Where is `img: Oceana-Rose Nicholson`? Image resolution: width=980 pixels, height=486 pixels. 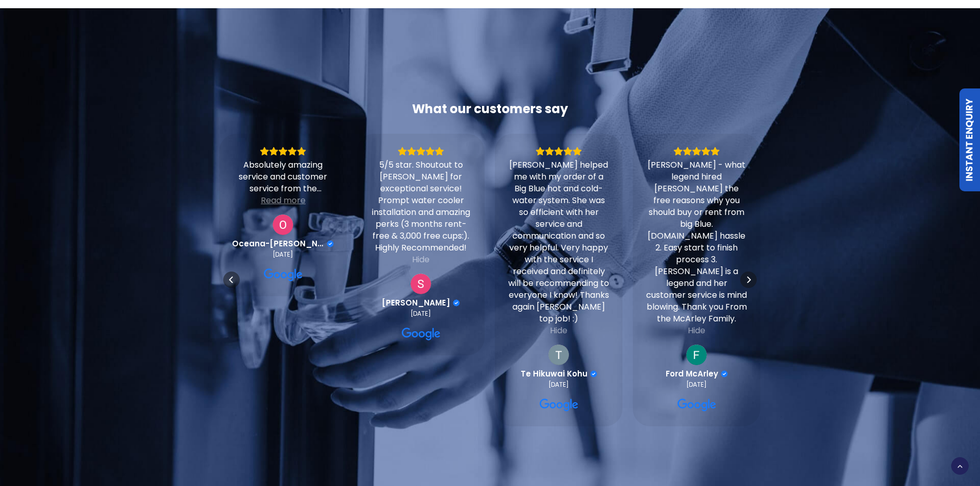 img: Oceana-Rose Nicholson is located at coordinates (283, 225).